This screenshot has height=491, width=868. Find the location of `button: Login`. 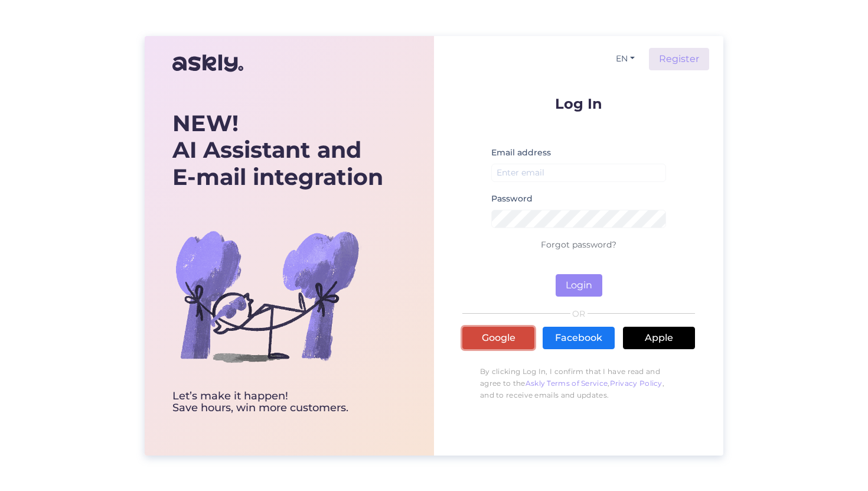

button: Login is located at coordinates (579, 286).